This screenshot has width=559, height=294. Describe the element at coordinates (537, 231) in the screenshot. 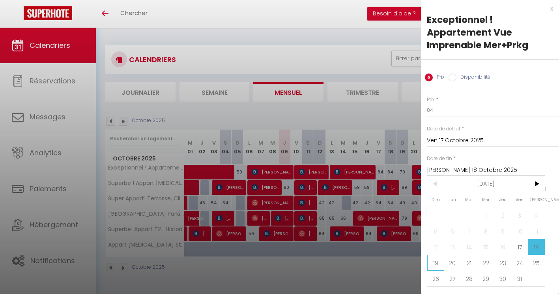

I see `span: 11` at that location.